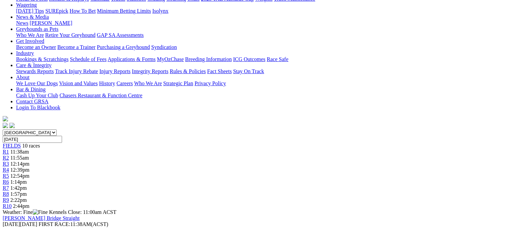 This screenshot has height=228, width=510. Describe the element at coordinates (40, 212) in the screenshot. I see `img: Fine` at that location.